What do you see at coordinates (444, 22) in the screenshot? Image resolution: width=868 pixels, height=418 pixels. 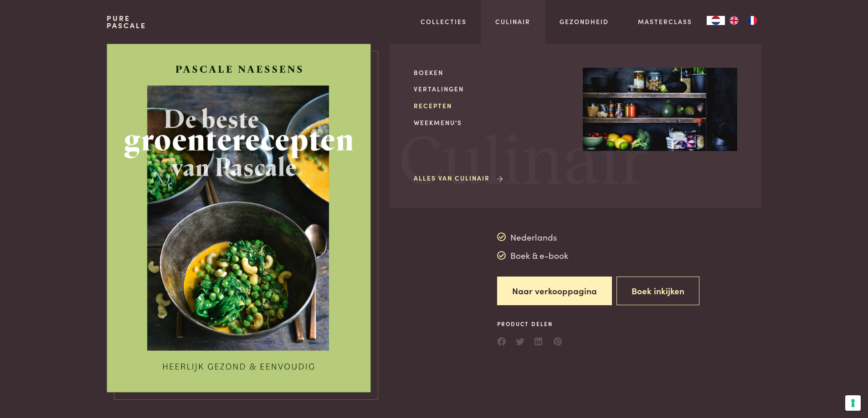 I see `a: Collecties` at bounding box center [444, 22].